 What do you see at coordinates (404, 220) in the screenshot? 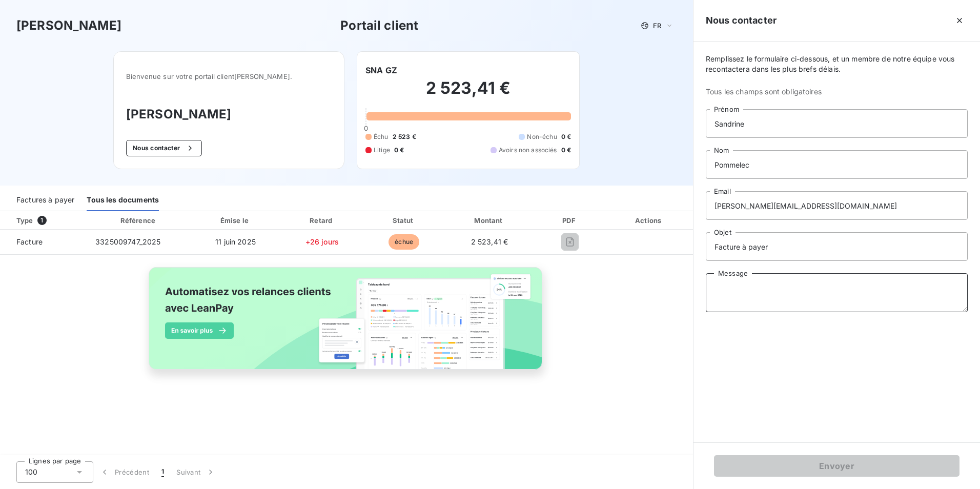
I see `div: Statut` at bounding box center [404, 220].